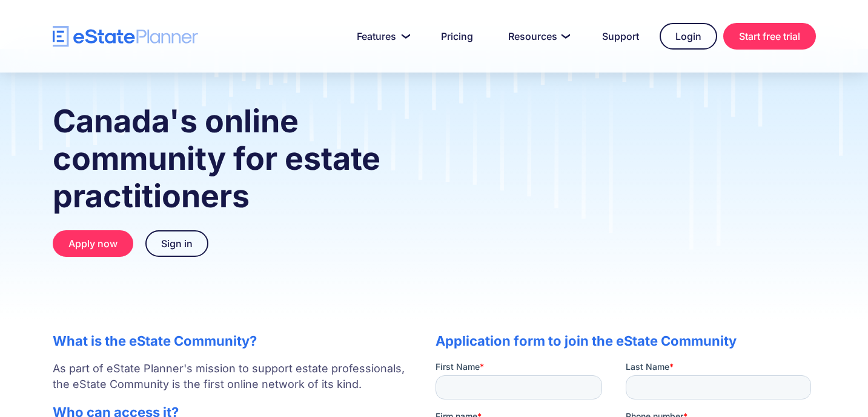 Image resolution: width=868 pixels, height=417 pixels. What do you see at coordinates (625, 341) in the screenshot?
I see `h2: Application form to join the eState Community` at bounding box center [625, 341].